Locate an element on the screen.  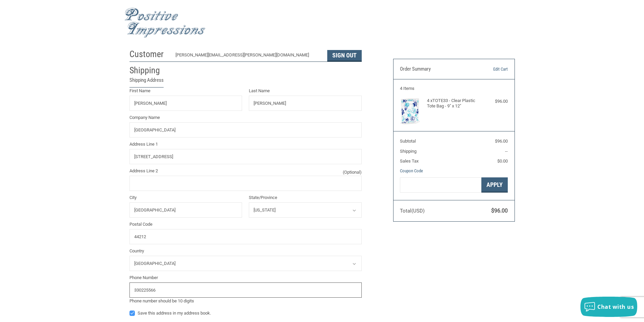
label: Country is located at coordinates (246, 251).